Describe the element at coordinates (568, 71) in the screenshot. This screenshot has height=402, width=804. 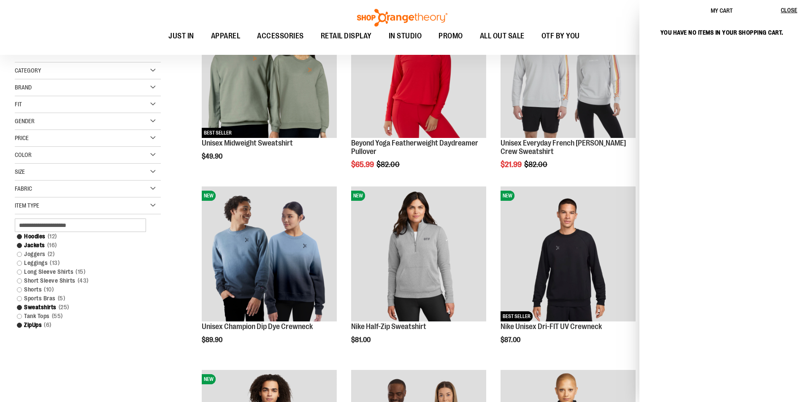
I see `a: Product image for Unisex Everyday French Terry Crew Sweatshirt` at that location.